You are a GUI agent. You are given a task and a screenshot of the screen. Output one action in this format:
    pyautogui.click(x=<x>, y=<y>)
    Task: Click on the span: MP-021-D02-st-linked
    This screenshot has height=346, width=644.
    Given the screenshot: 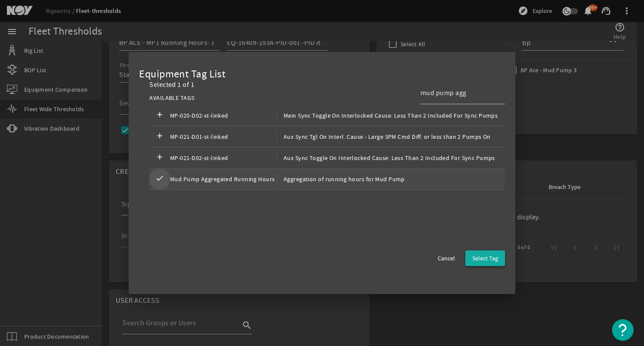 What is the action you would take?
    pyautogui.click(x=223, y=158)
    